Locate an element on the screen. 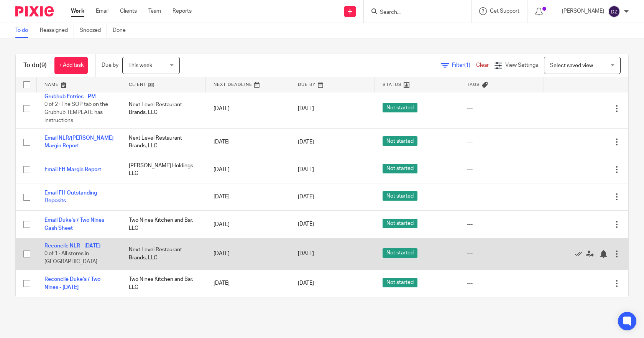 The height and width of the screenshot is (338, 644). a: Team is located at coordinates (154, 11).